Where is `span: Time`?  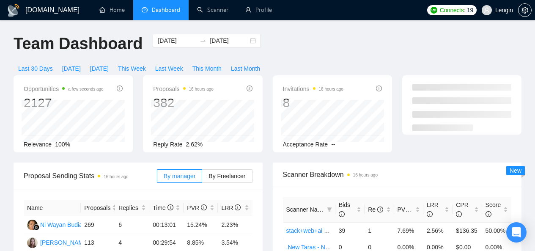 span: Time is located at coordinates (163, 208).